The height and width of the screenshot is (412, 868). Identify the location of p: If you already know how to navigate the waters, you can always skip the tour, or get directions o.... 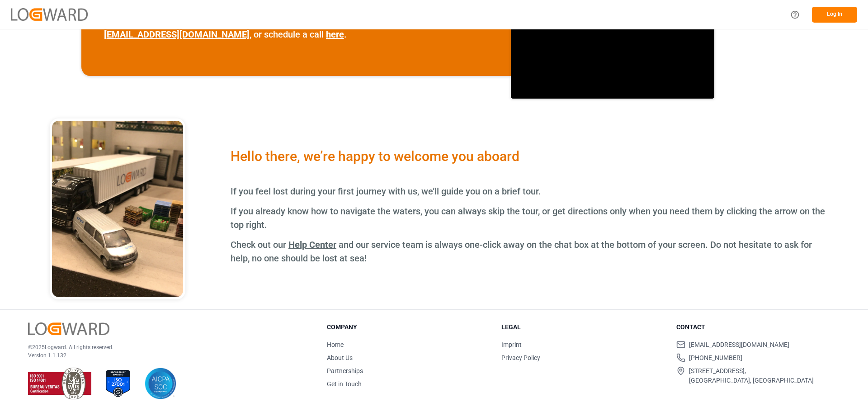
(529, 218).